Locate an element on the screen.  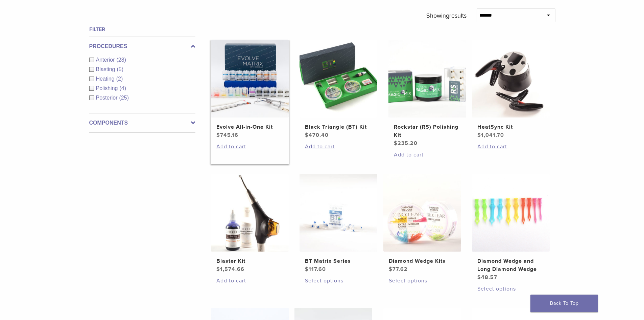
h4: Filter is located at coordinates (142, 30).